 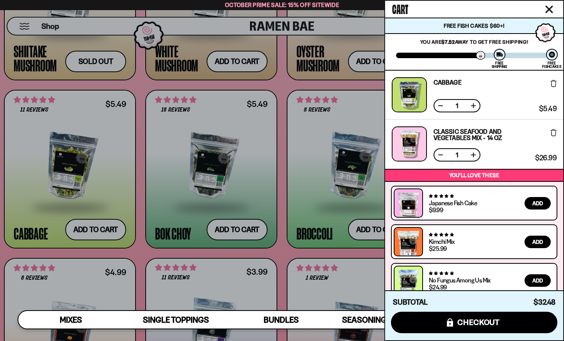 What do you see at coordinates (282, 5) in the screenshot?
I see `span: October Prime Sale: 15% off Sitewide` at bounding box center [282, 5].